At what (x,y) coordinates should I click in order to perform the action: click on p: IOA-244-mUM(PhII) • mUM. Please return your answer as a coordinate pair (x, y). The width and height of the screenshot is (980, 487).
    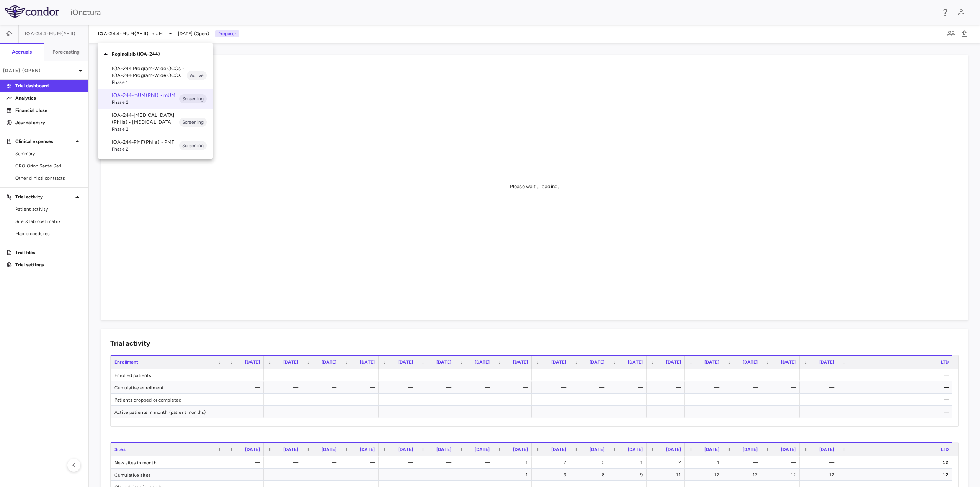
    Looking at the image, I should click on (145, 95).